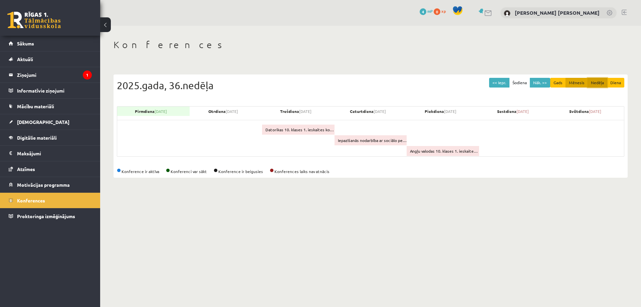  Describe the element at coordinates (507, 13) in the screenshot. I see `img: Frančesko Pio Bevilakva` at that location.